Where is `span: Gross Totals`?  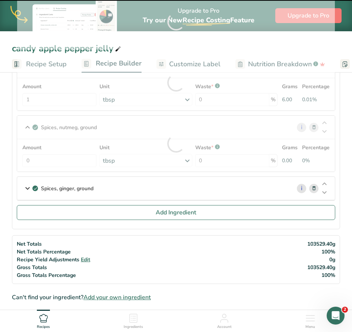 span: Gross Totals is located at coordinates (32, 268).